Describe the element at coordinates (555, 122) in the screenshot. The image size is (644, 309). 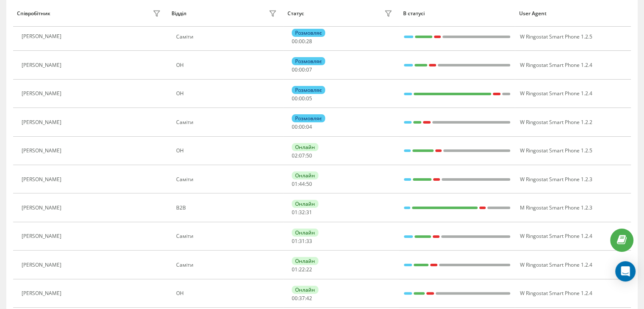
I see `span: W Ringostat Smart Phone 1.2.2` at that location.